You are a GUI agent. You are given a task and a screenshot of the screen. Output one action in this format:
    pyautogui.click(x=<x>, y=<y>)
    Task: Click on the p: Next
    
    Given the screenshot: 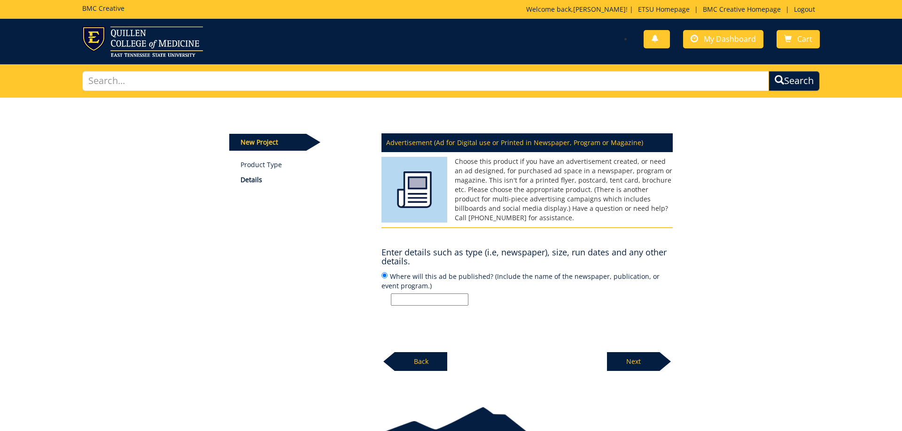 What is the action you would take?
    pyautogui.click(x=633, y=362)
    